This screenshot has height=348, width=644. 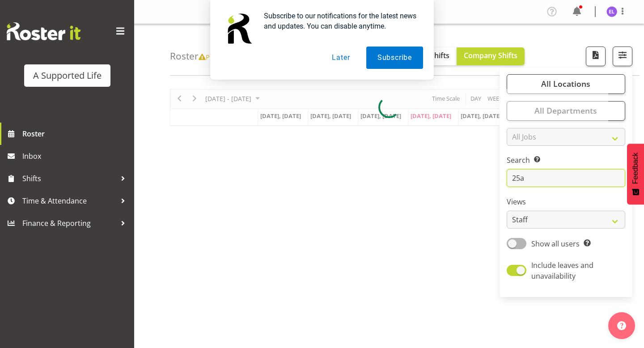 What do you see at coordinates (76, 134) in the screenshot?
I see `span: Roster` at bounding box center [76, 134].